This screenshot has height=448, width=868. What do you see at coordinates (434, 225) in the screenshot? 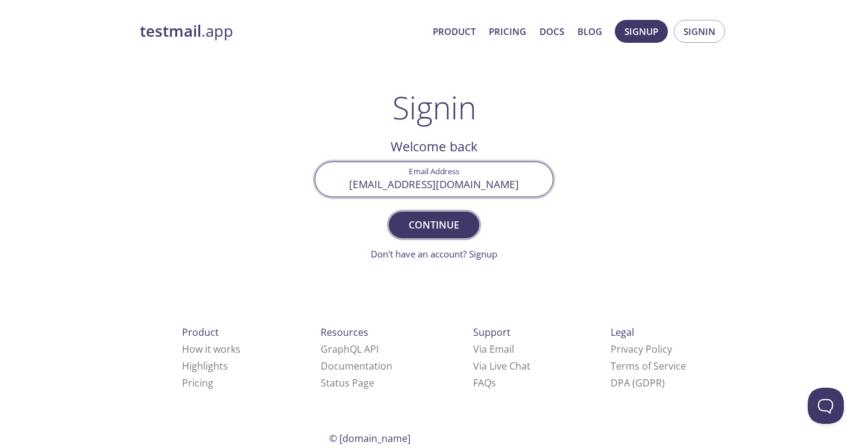
I see `span: Continue` at bounding box center [434, 225].